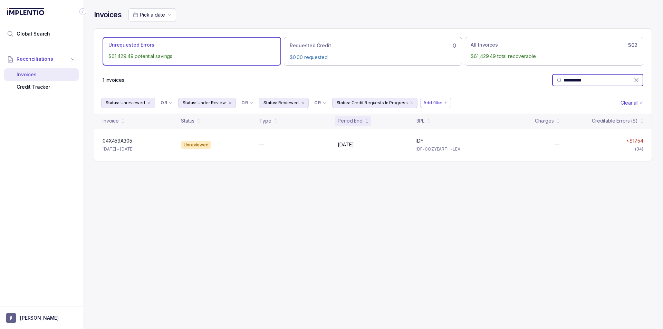 Image resolution: width=663 pixels, height=329 pixels. I want to click on p: Reviewed, so click(288, 103).